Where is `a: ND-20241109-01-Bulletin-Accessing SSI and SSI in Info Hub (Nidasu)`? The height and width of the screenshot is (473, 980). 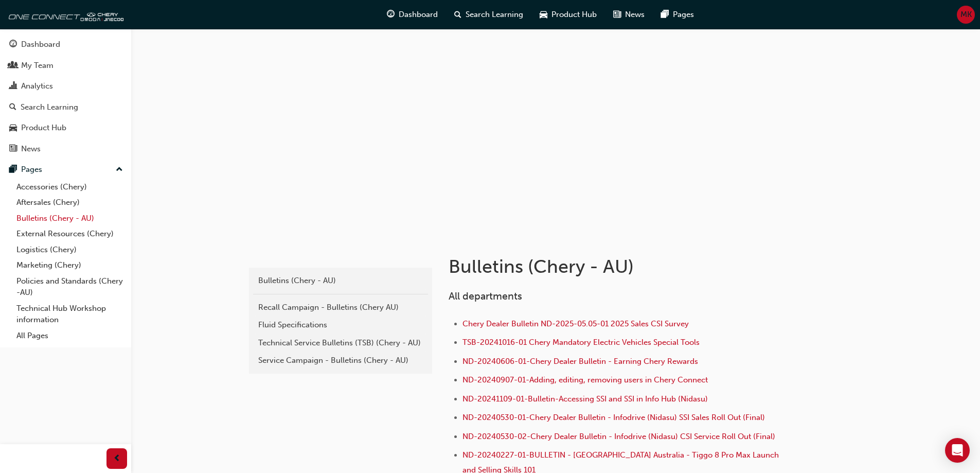 a: ND-20241109-01-Bulletin-Accessing SSI and SSI in Info Hub (Nidasu) is located at coordinates (585, 399).